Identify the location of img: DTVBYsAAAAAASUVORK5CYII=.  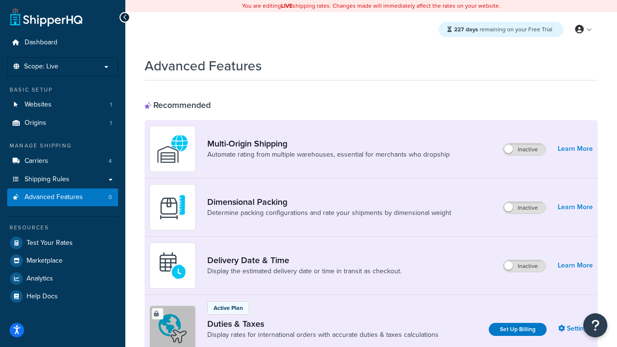
(172, 207).